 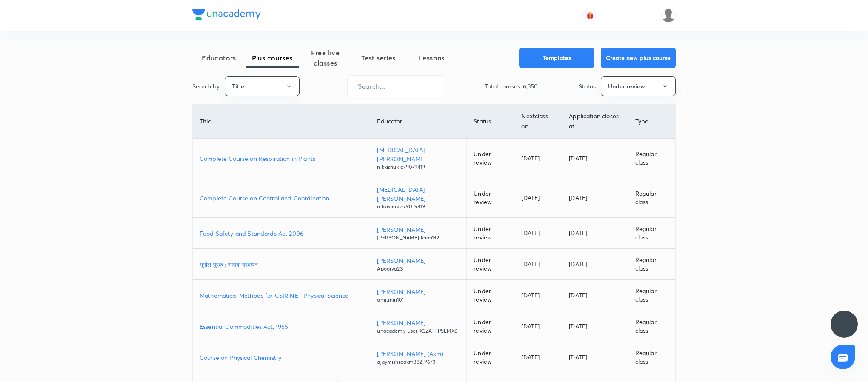 I want to click on p: Complete Course on Control and Coordination, so click(x=282, y=198).